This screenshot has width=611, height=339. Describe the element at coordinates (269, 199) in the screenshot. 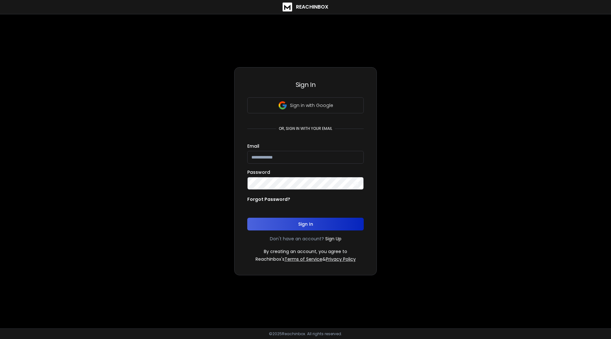

I see `p: Forgot Password?` at that location.